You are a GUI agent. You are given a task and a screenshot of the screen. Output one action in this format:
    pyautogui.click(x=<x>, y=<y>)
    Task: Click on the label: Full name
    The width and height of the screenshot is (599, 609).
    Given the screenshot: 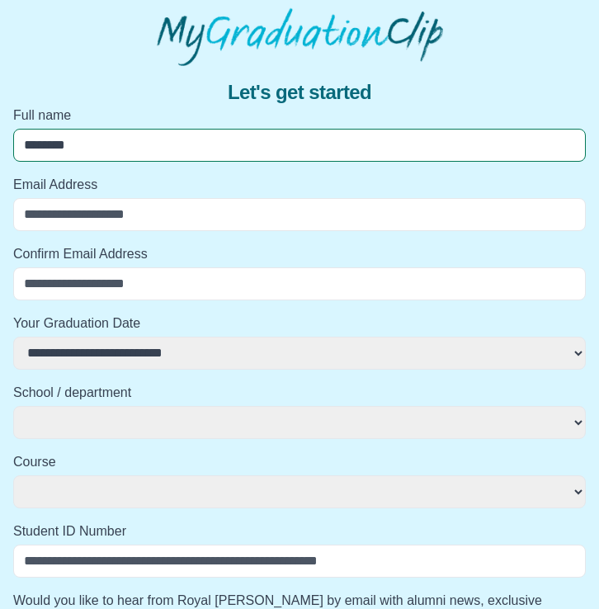 What is the action you would take?
    pyautogui.click(x=300, y=116)
    